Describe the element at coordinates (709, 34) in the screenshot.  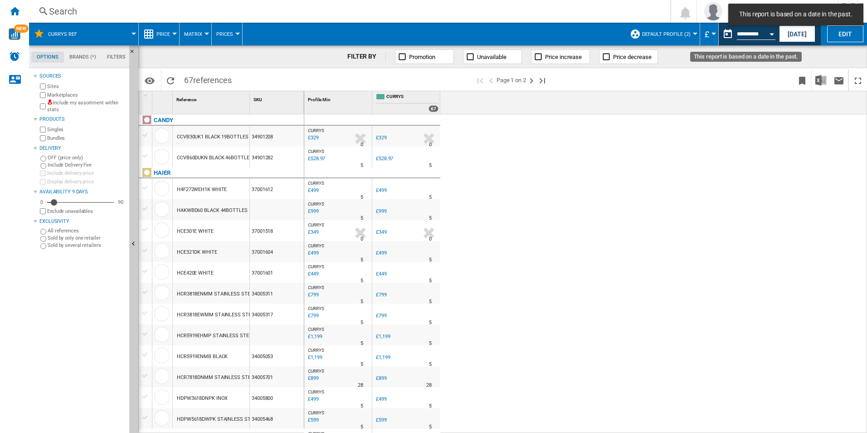
I see `md-menu: Currency` at that location.